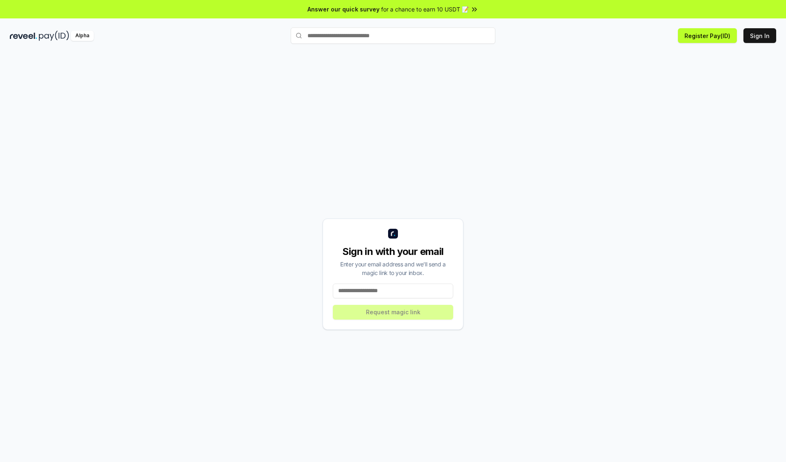  I want to click on button: Sign In, so click(760, 36).